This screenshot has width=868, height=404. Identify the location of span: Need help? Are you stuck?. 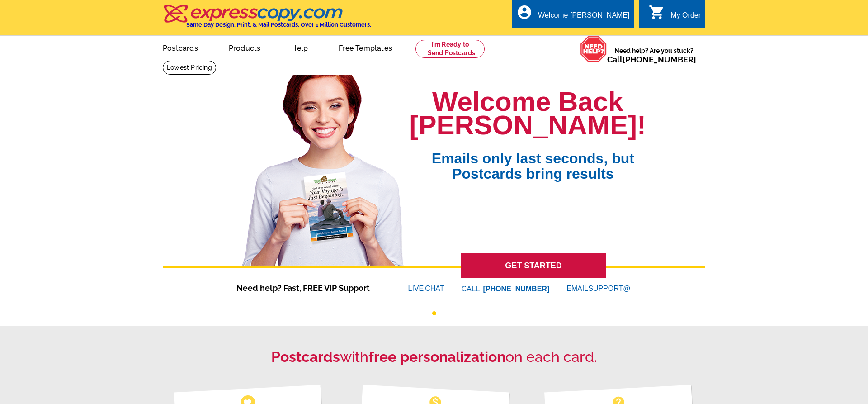
(654, 55).